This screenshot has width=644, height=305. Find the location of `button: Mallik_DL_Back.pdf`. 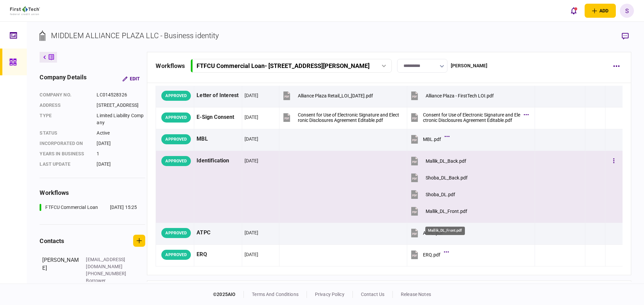

button: Mallik_DL_Back.pdf is located at coordinates (438, 161).